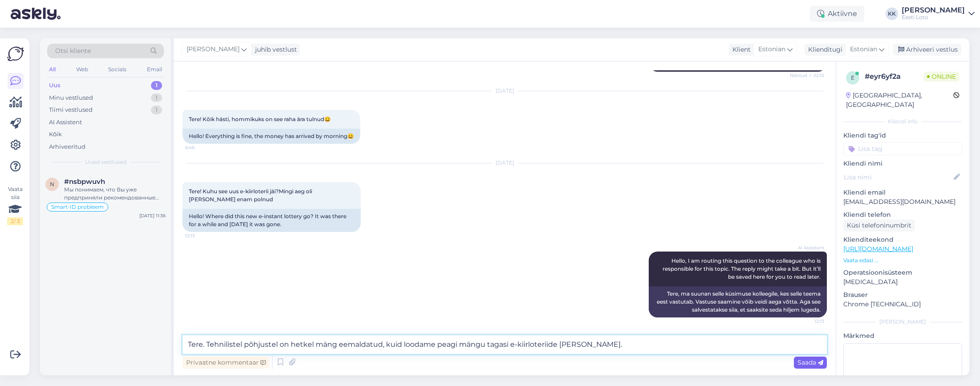  I want to click on div: Eesti Loto, so click(933, 17).